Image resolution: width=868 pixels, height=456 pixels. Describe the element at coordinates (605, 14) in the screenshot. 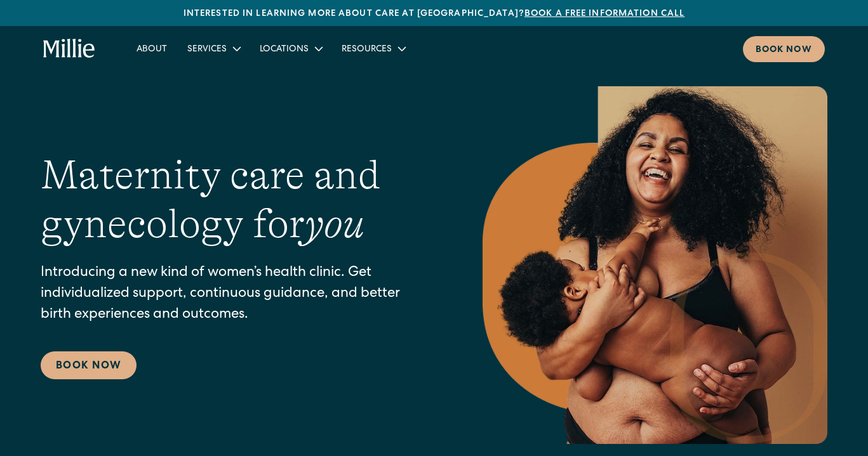

I see `a: Book a free information call` at that location.